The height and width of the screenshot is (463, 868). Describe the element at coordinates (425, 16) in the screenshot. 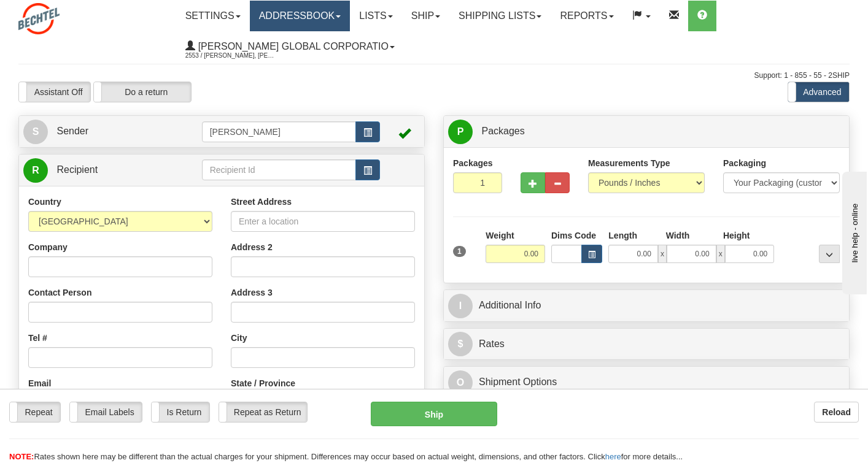

I see `a: Ship` at that location.